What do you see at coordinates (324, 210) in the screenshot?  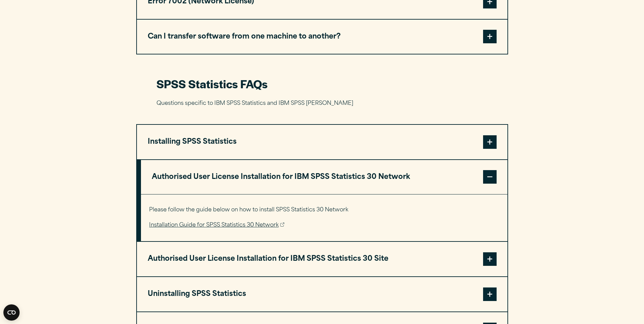 I see `p: Please follow the guide below on how to install SPSS Statistics 30 Network` at bounding box center [324, 210].